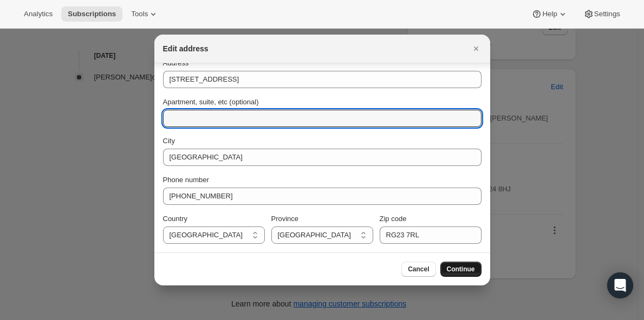 The width and height of the screenshot is (644, 320). Describe the element at coordinates (418, 269) in the screenshot. I see `span: Cancel` at that location.